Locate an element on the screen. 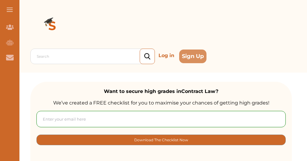 This screenshot has height=161, width=307. strong: Want to secure high grades in Contract Law ? is located at coordinates (161, 91).